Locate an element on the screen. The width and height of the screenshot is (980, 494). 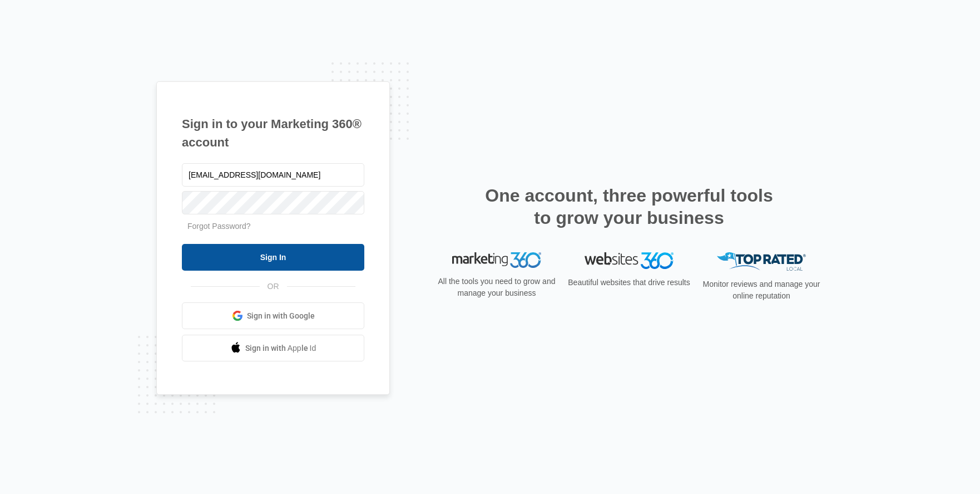
a: Sign in with Google is located at coordinates (273, 315).